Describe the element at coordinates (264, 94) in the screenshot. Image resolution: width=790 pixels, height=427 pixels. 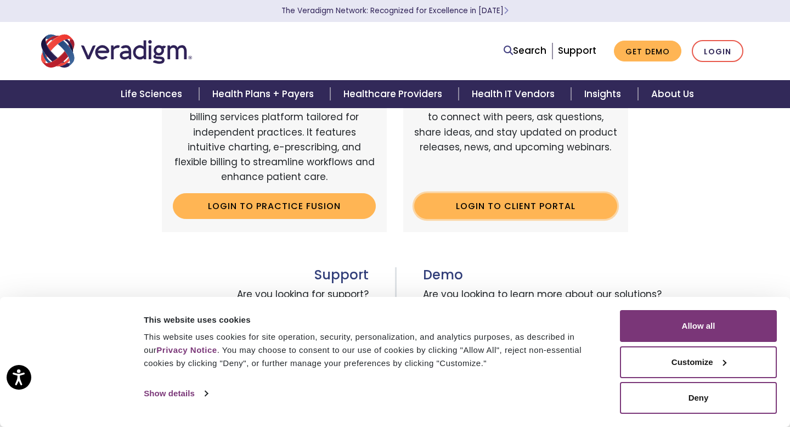
I see `a: Health Plans + Payers` at that location.